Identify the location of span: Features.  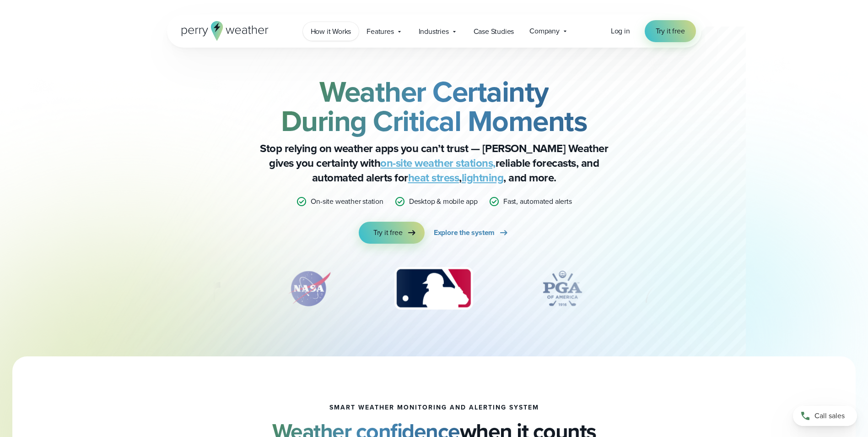
(380, 31).